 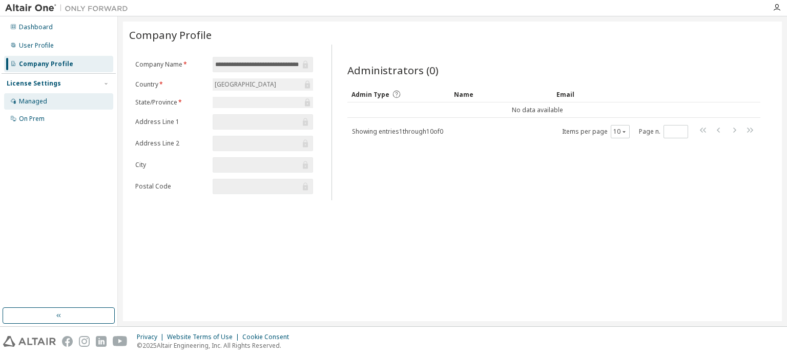 What do you see at coordinates (171, 165) in the screenshot?
I see `label: City` at bounding box center [171, 165].